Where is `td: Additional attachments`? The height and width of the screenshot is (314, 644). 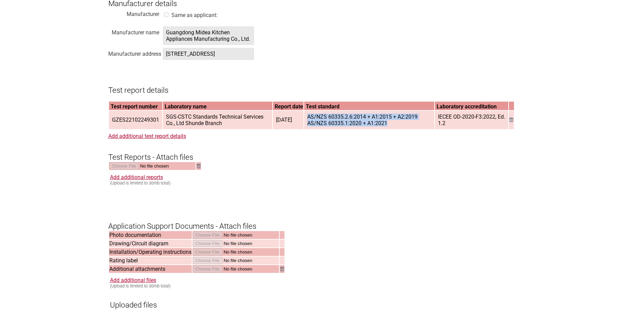 td: Additional attachments is located at coordinates (150, 268).